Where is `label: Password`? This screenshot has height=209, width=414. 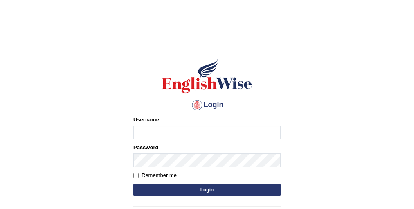 label: Password is located at coordinates (146, 147).